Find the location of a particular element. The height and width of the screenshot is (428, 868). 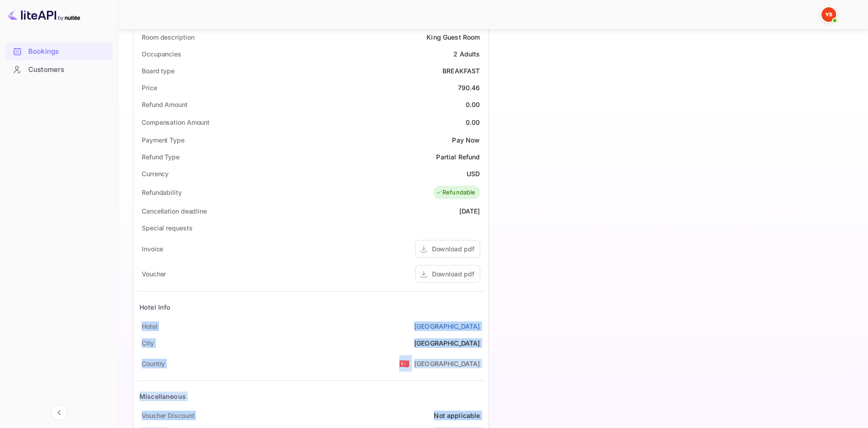

div: Miscellaneous is located at coordinates (163, 396).